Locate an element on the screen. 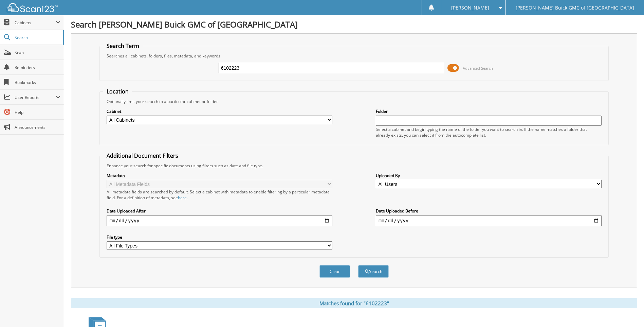 This screenshot has width=644, height=327. legend: Search Term is located at coordinates (123, 46).